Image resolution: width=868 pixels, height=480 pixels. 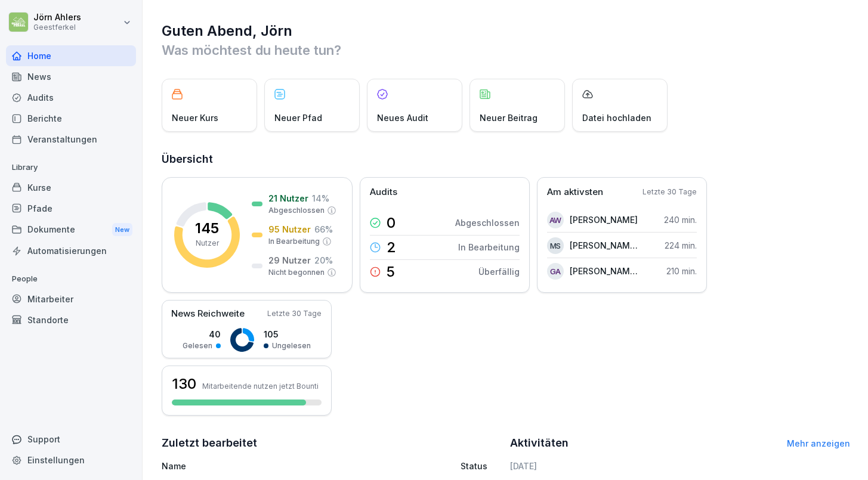 What do you see at coordinates (57, 27) in the screenshot?
I see `p: Geestferkel` at bounding box center [57, 27].